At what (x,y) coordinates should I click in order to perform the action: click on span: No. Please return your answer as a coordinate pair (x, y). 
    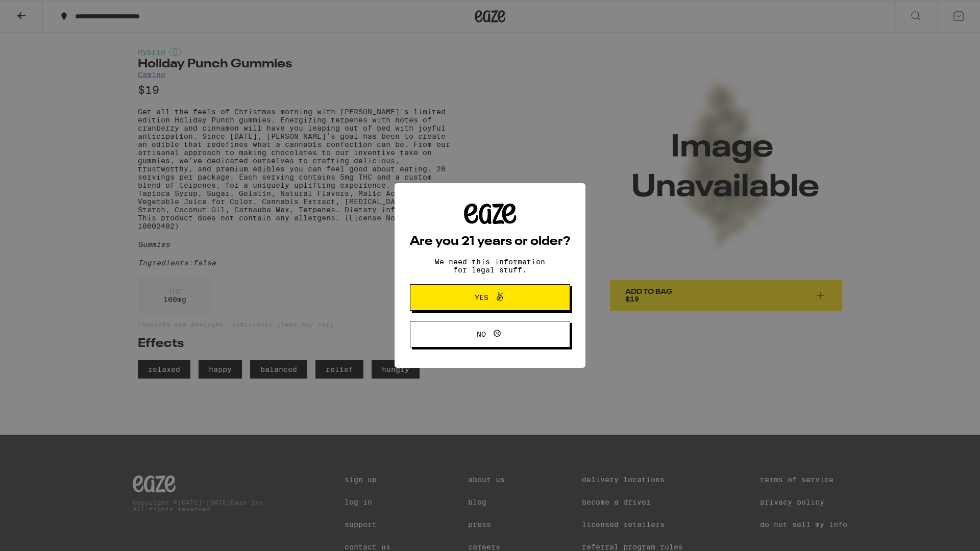
    Looking at the image, I should click on (481, 335).